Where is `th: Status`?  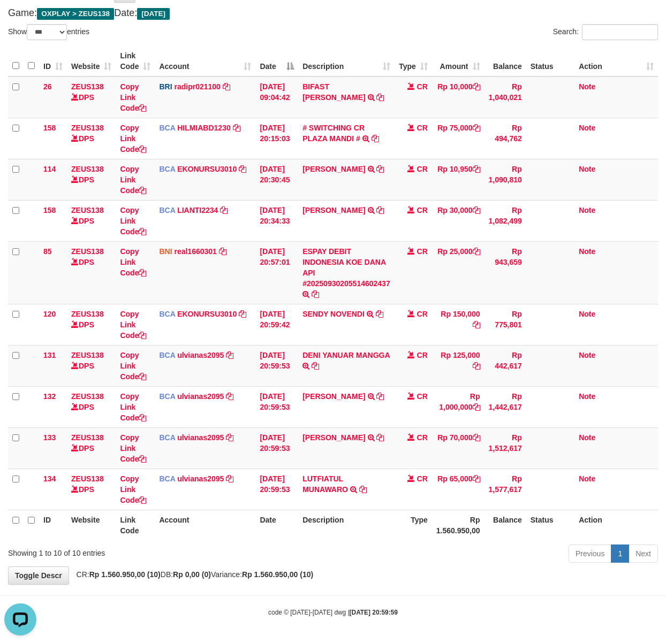 th: Status is located at coordinates (550, 525).